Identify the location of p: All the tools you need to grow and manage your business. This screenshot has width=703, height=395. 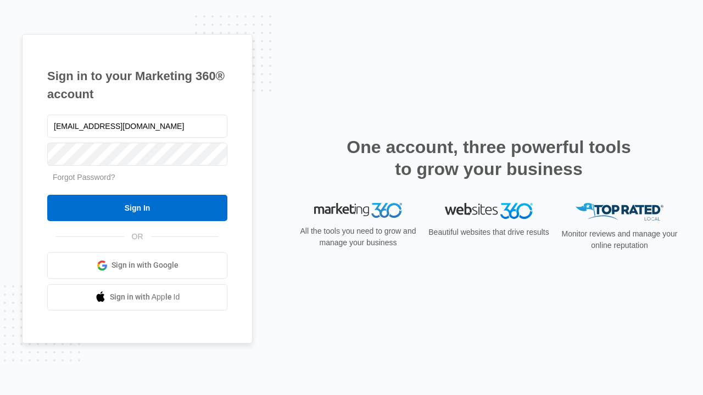
(358, 237).